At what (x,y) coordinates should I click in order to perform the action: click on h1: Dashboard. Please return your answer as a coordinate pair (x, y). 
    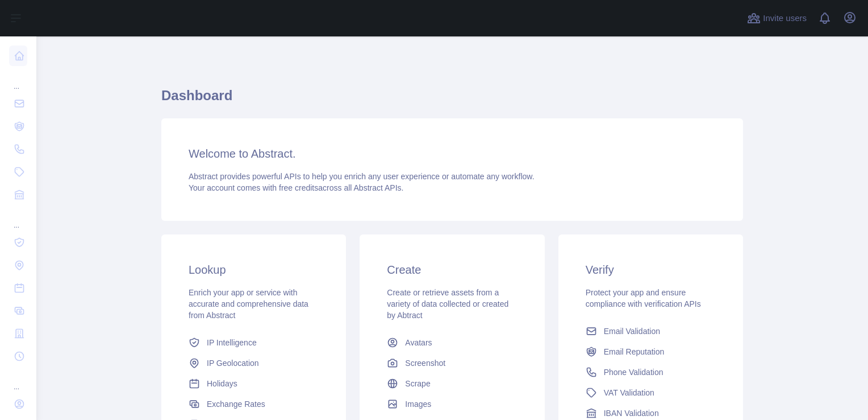
    Looking at the image, I should click on (452, 100).